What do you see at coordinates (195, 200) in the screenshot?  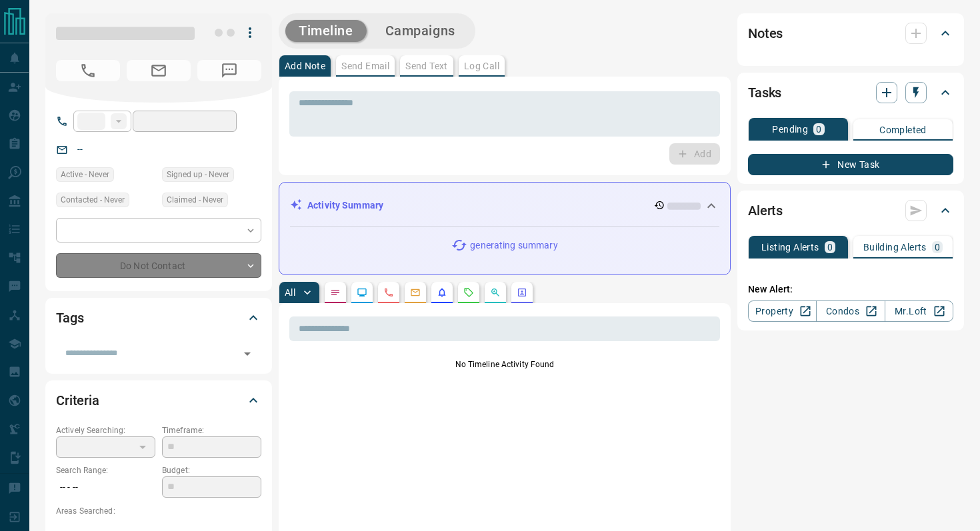 I see `span: Claimed - Never` at bounding box center [195, 200].